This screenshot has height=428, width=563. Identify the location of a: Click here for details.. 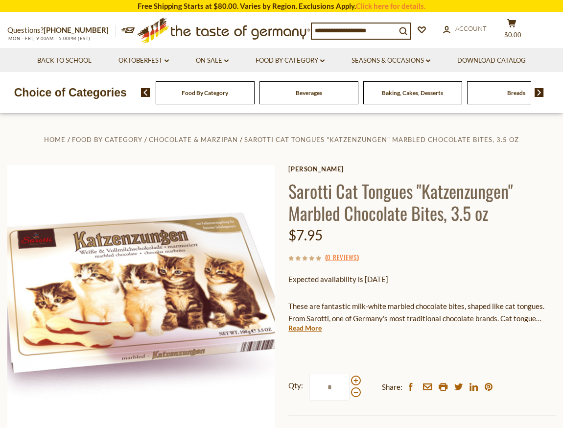
(391, 6).